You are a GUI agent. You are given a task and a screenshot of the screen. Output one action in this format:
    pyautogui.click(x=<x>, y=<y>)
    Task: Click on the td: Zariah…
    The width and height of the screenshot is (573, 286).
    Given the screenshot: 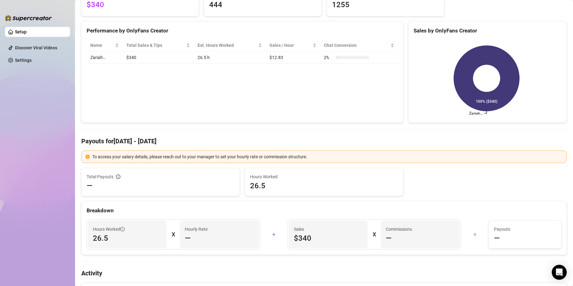 What is the action you would take?
    pyautogui.click(x=104, y=58)
    